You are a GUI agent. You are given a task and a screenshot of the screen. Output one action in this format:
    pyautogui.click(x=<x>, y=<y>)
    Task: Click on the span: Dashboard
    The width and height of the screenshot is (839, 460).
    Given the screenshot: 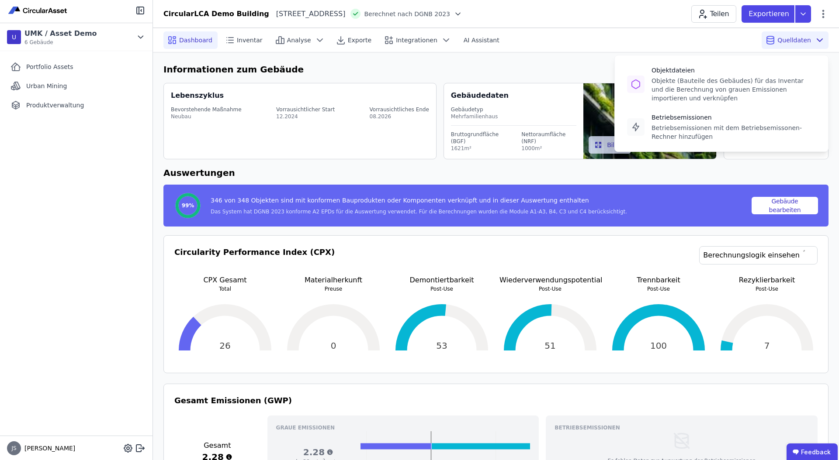 What is the action you would take?
    pyautogui.click(x=196, y=40)
    